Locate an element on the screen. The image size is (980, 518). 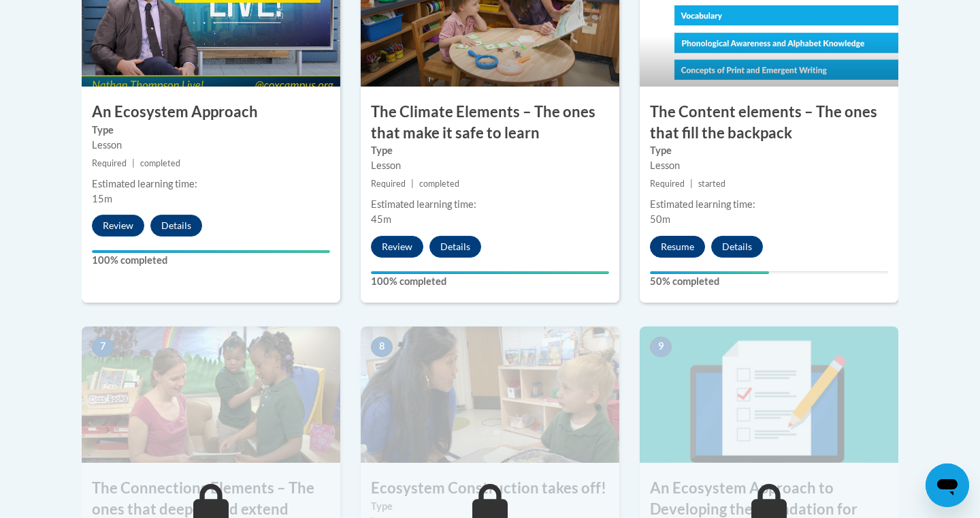
h3: The Content elements – The ones that fill the backpack is located at coordinates (769, 123).